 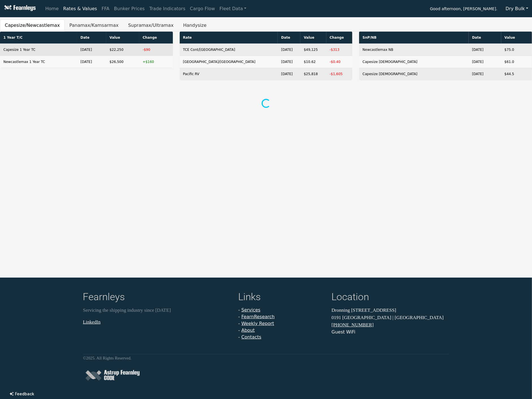 I want to click on td: $61.0, so click(x=516, y=62).